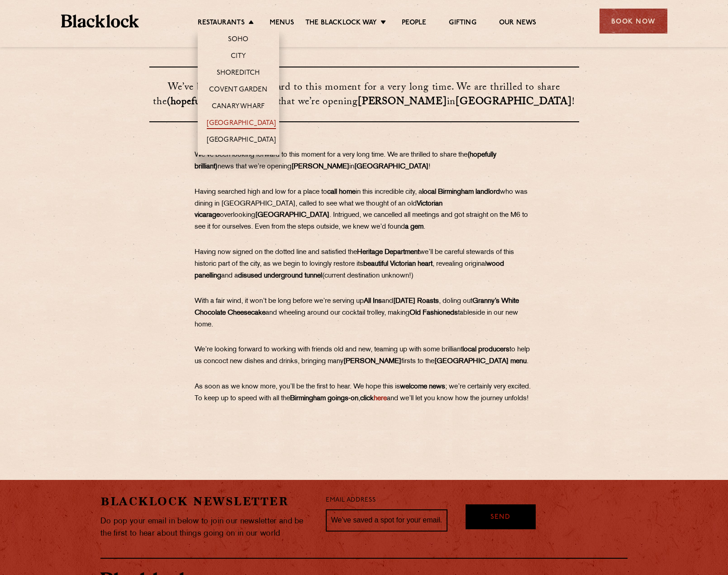 The image size is (728, 575). What do you see at coordinates (414, 227) in the screenshot?
I see `strong: a gem` at bounding box center [414, 227].